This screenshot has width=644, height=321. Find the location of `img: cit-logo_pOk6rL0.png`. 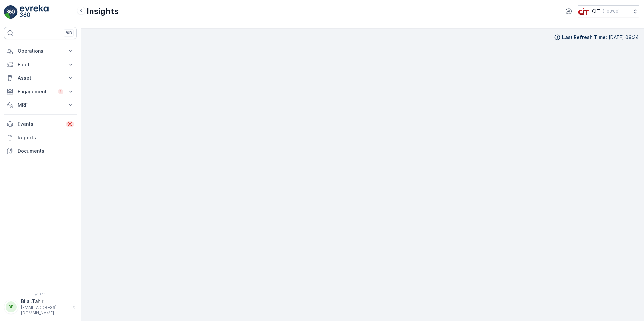

img: cit-logo_pOk6rL0.png is located at coordinates (584, 11).